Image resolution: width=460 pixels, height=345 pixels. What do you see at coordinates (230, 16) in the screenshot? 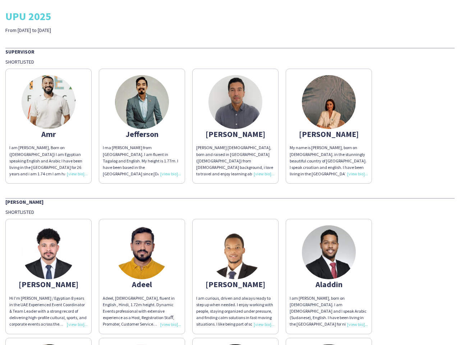
I see `div: UPU 2025` at bounding box center [230, 16].